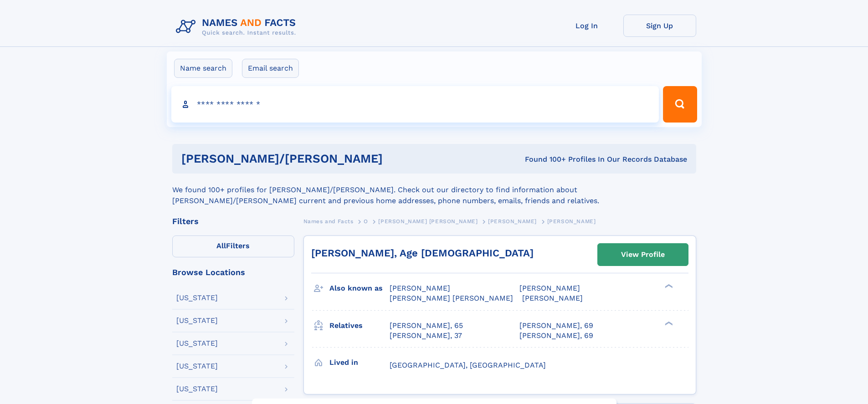 The image size is (868, 404). Describe the element at coordinates (680, 105) in the screenshot. I see `button: Search Button` at that location.